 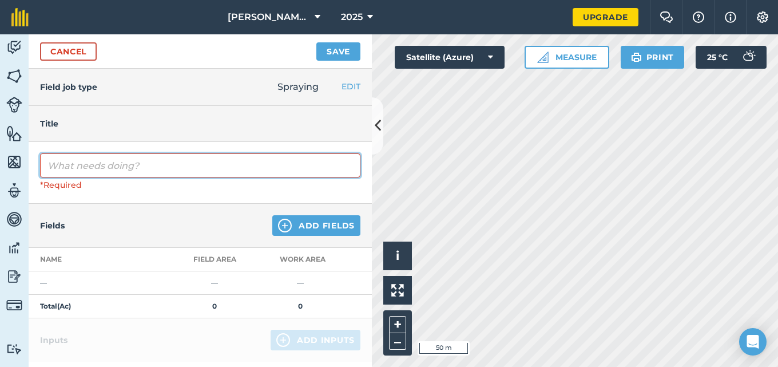 What do you see at coordinates (20, 17) in the screenshot?
I see `img: fieldmargin Logo` at bounding box center [20, 17].